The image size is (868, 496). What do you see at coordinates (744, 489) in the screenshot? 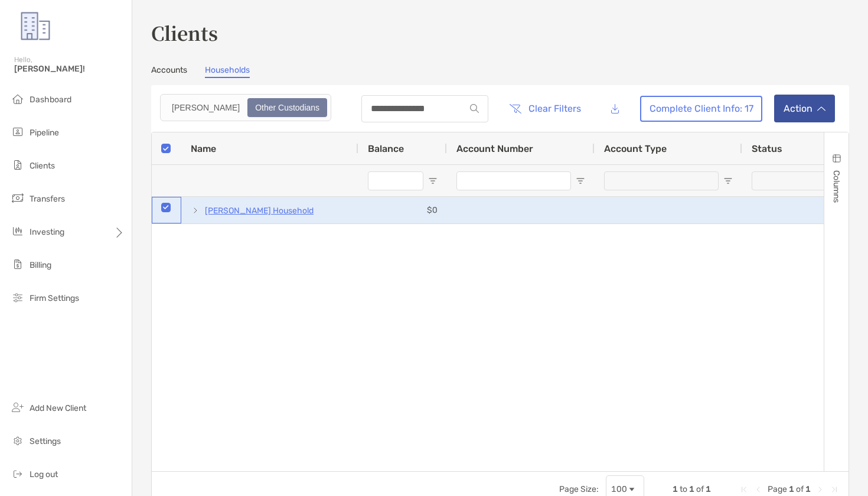
I see `div: First Page` at bounding box center [744, 489].